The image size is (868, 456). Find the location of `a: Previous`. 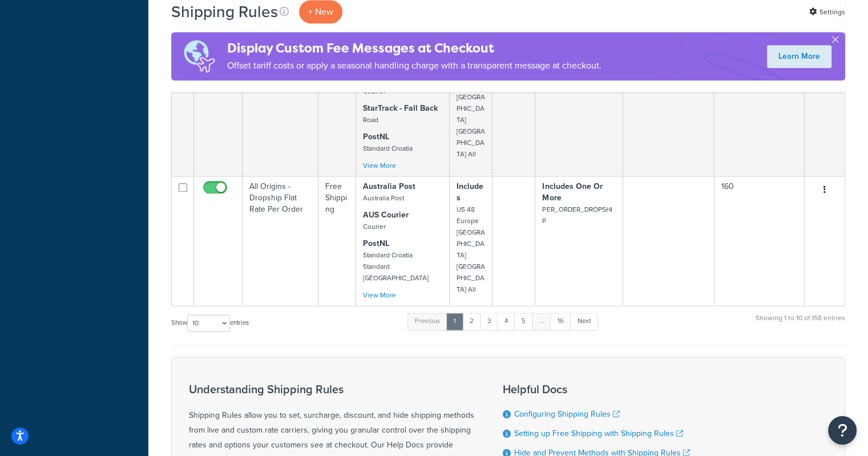

a: Previous is located at coordinates (428, 321).